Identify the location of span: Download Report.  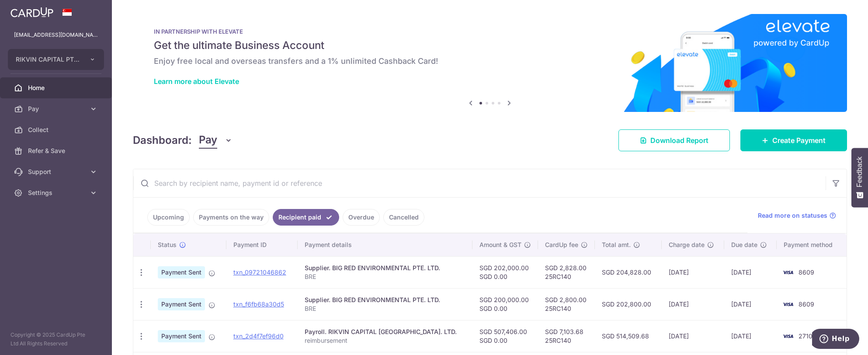
(679, 140).